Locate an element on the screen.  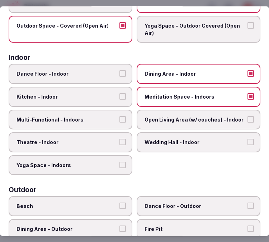
button: Yoga Space - Outdoor Covered (Open Air) is located at coordinates (251, 26).